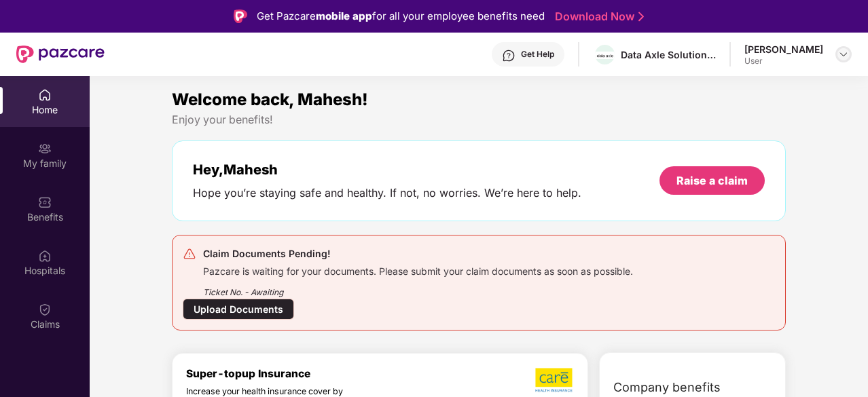  Describe the element at coordinates (269, 99) in the screenshot. I see `span: Welcome back, Mahesh!` at that location.